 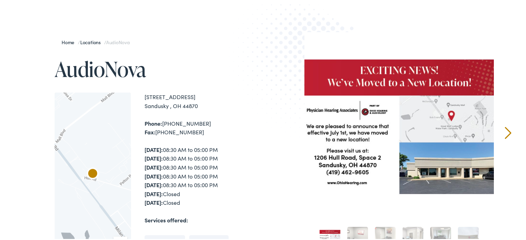 What do you see at coordinates (205, 175) in the screenshot?
I see `div: 08:30 AM to 05:00 PM 08:30 AM to 05:00 PM 08:30 AM to 05:00 PM 08:30 AM to 05:00 PM 08:30 AM to 0...` at bounding box center [205, 175].